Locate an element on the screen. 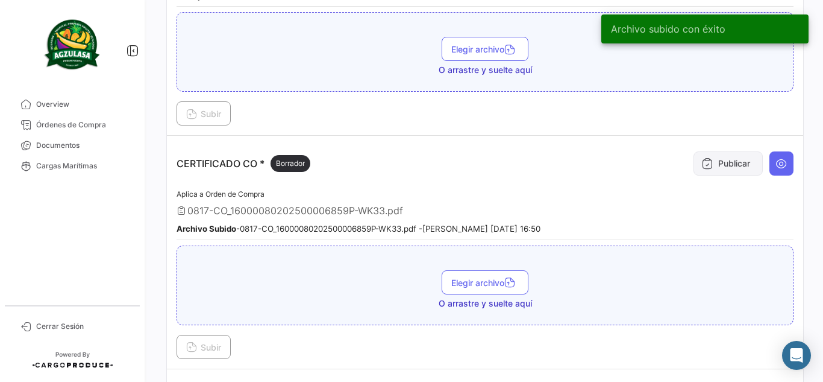  span: Cerrar Sesión is located at coordinates (83, 326).